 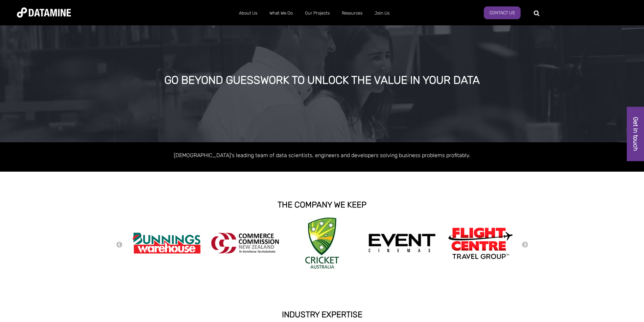 What do you see at coordinates (322, 315) in the screenshot?
I see `strong: INDUSTRY EXPERTISE` at bounding box center [322, 315].